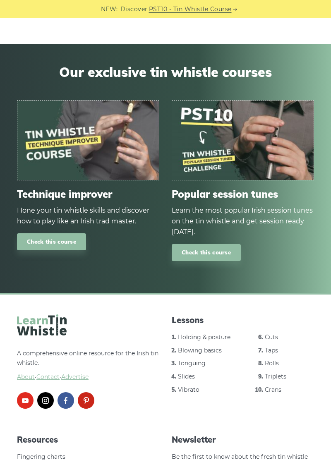  Describe the element at coordinates (45, 400) in the screenshot. I see `a: instagram` at that location.